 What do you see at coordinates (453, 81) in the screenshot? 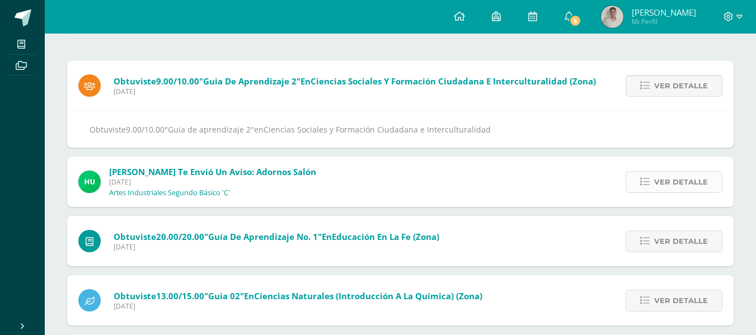
I see `span: Ciencias Sociales y Formación Ciudadana e Interculturalidad (Zona)` at bounding box center [453, 81].